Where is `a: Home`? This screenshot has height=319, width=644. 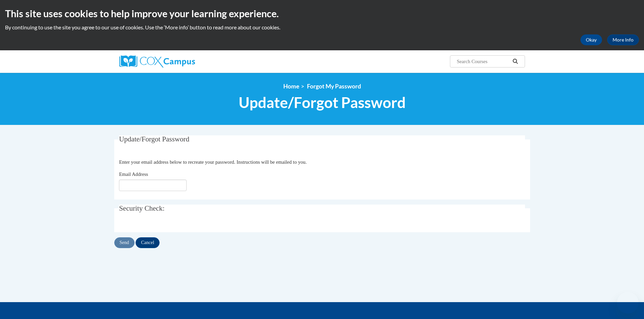
a: Home is located at coordinates (291, 86).